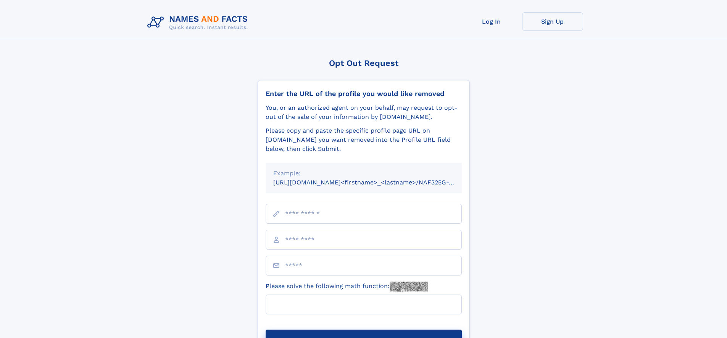 This screenshot has width=727, height=338. What do you see at coordinates (364, 94) in the screenshot?
I see `div: Enter the URL of the profile you would like removed` at bounding box center [364, 94].